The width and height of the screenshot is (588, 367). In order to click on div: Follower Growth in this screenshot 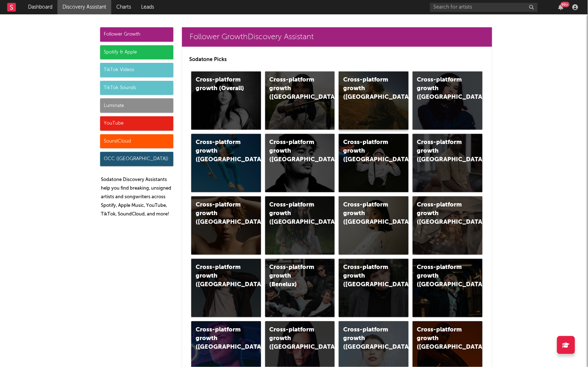, I will do `click(137, 35)`.